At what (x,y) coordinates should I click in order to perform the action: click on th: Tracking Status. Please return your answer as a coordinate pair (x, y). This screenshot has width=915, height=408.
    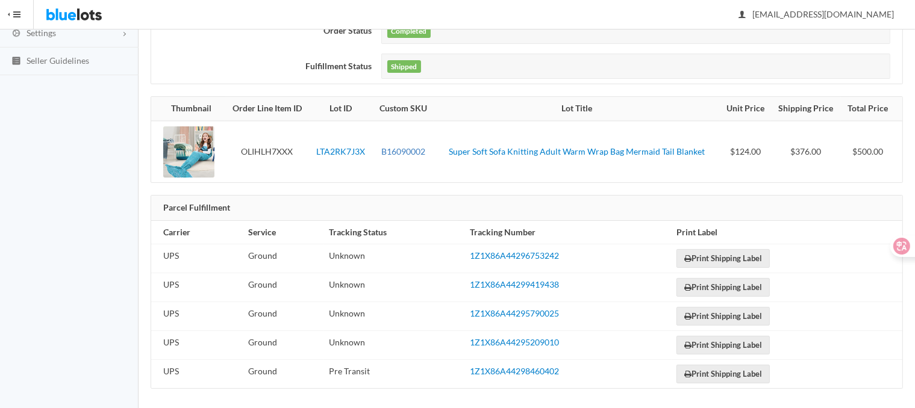
    Looking at the image, I should click on (395, 232).